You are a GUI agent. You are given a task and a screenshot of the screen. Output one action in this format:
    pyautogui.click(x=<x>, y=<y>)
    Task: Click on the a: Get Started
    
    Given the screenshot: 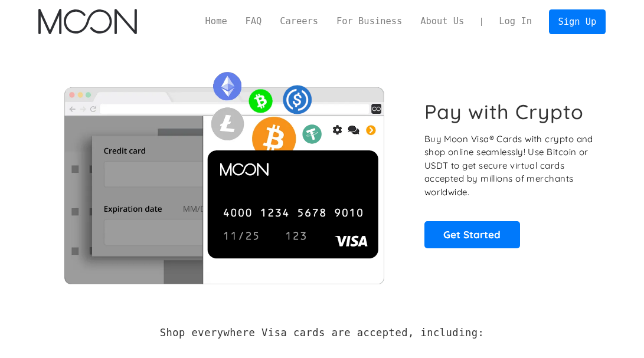 What is the action you would take?
    pyautogui.click(x=472, y=235)
    